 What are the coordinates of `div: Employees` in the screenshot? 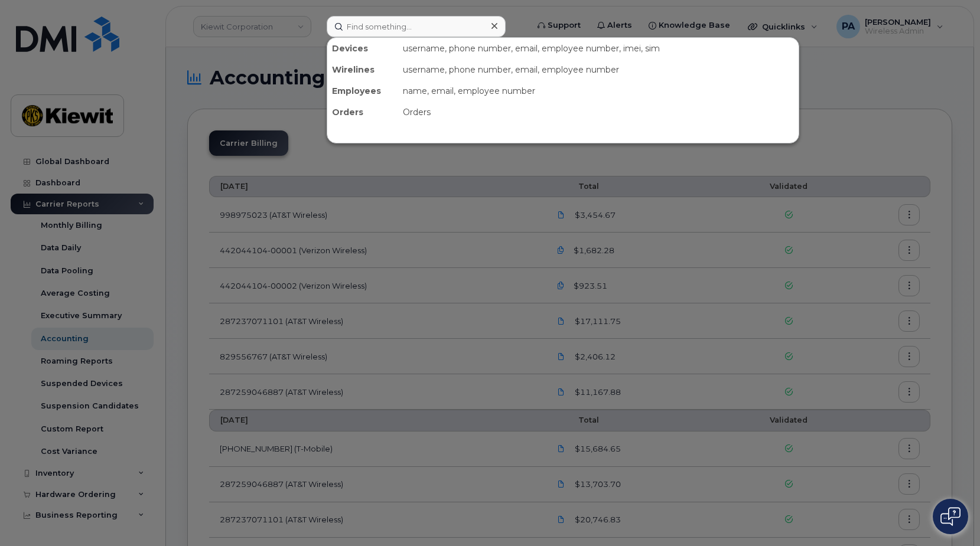 It's located at (363, 91).